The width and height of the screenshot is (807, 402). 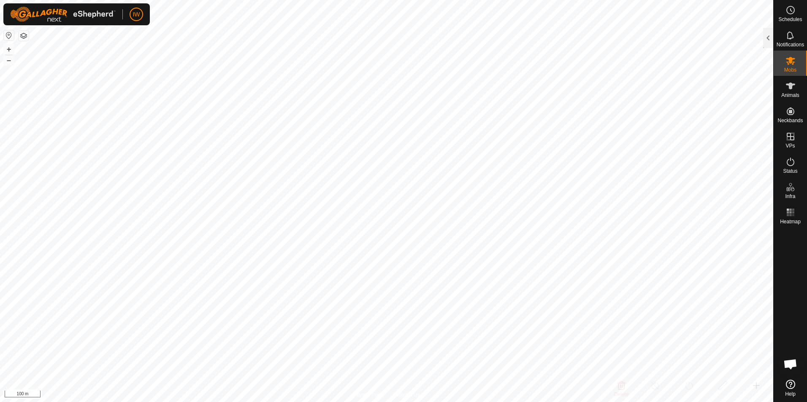 I want to click on span: Notifications, so click(x=790, y=45).